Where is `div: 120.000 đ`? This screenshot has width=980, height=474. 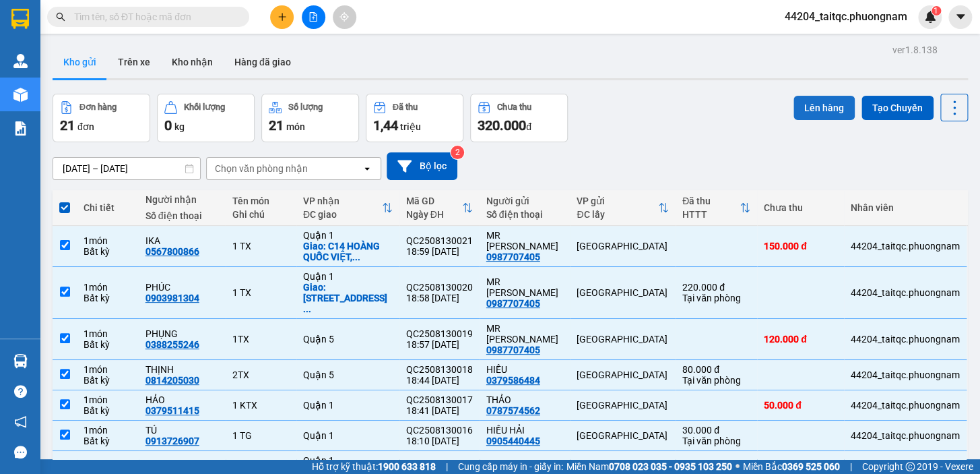
div: 120.000 đ is located at coordinates (801, 339).